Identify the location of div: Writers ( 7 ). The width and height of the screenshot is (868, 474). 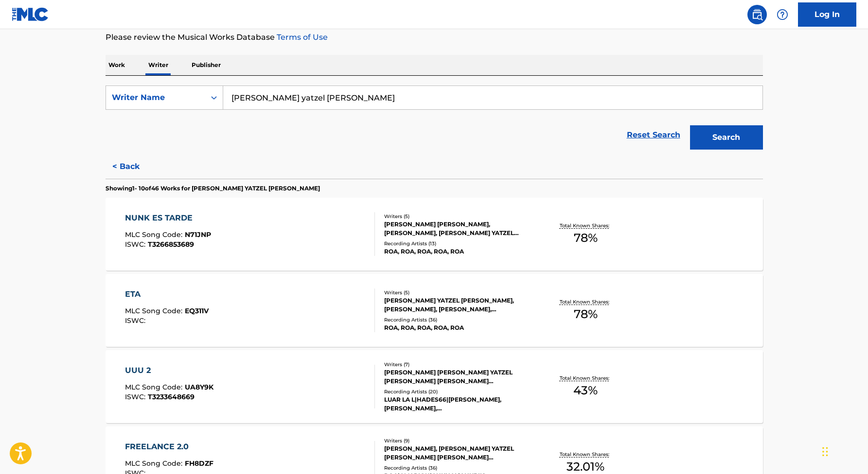
(457, 364).